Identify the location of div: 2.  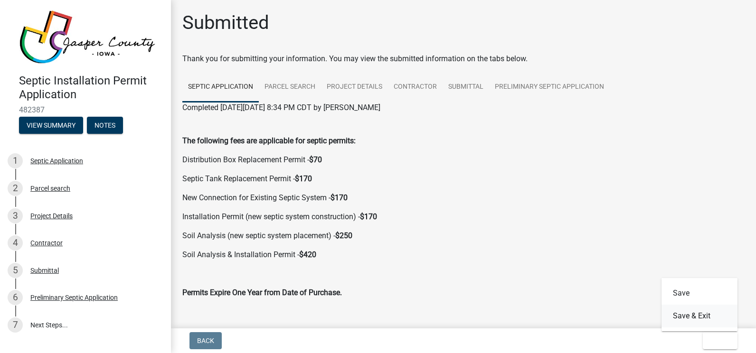
(15, 189).